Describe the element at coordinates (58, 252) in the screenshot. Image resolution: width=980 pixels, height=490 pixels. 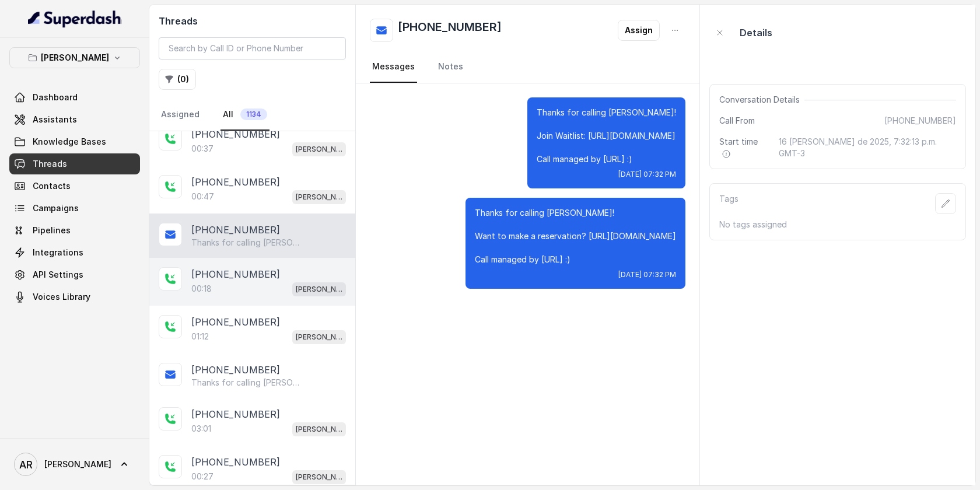
I see `span: Integrations` at that location.